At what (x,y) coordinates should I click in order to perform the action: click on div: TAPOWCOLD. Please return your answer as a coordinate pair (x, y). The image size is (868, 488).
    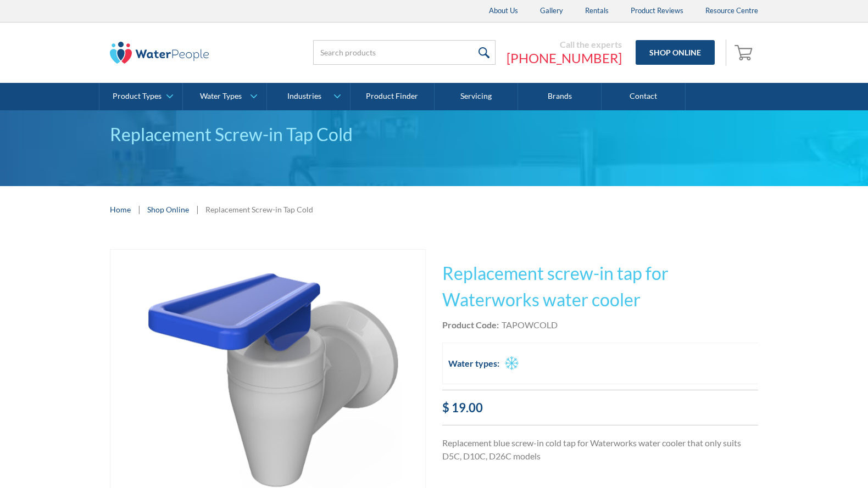
    Looking at the image, I should click on (530, 325).